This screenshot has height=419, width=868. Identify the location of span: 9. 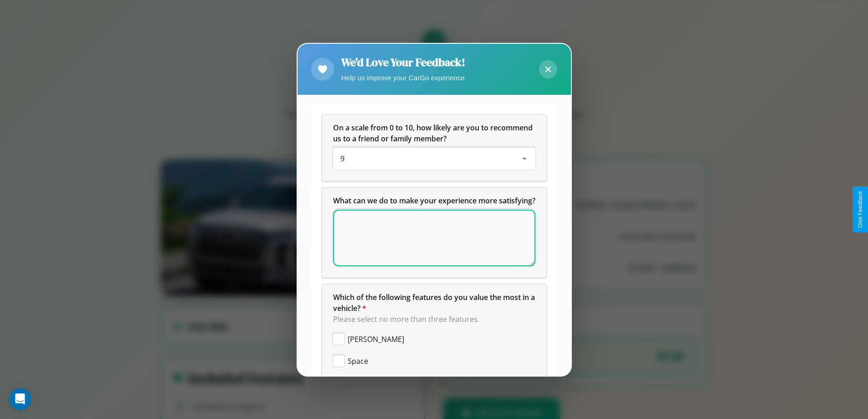
(342, 159).